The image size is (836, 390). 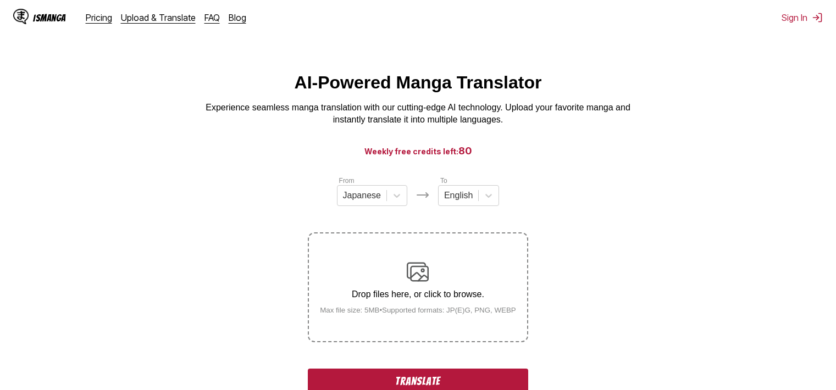 I want to click on a: FAQ, so click(x=212, y=18).